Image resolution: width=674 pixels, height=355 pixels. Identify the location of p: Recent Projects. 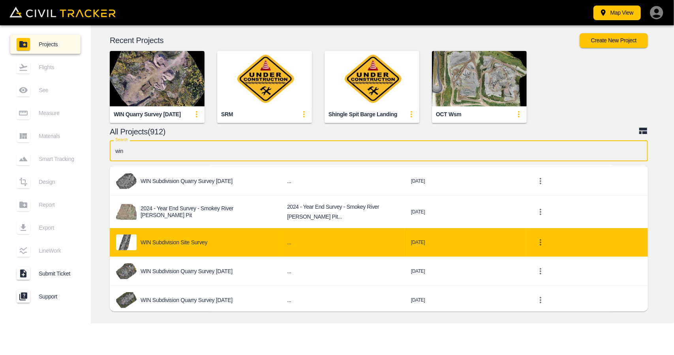
(345, 40).